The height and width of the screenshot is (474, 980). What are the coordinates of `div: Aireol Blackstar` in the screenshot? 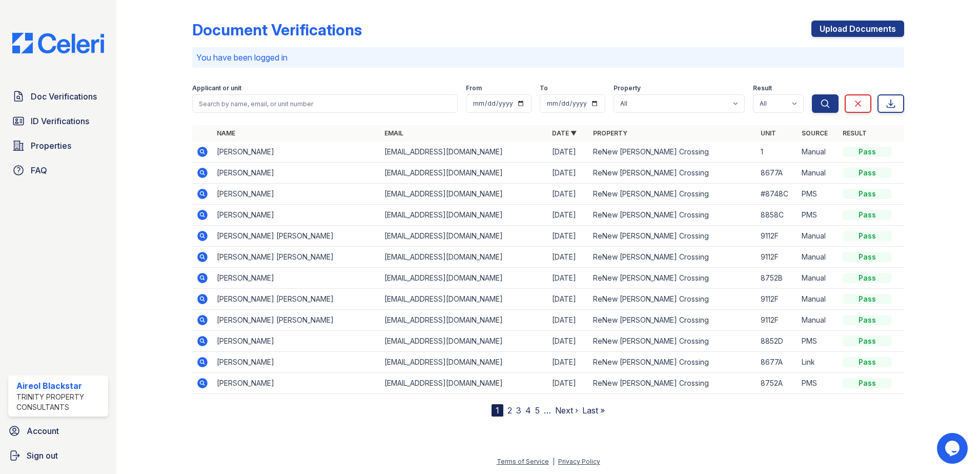 It's located at (60, 386).